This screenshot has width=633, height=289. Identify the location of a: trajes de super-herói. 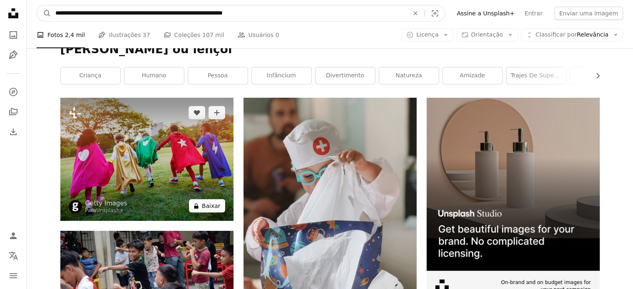
(536, 76).